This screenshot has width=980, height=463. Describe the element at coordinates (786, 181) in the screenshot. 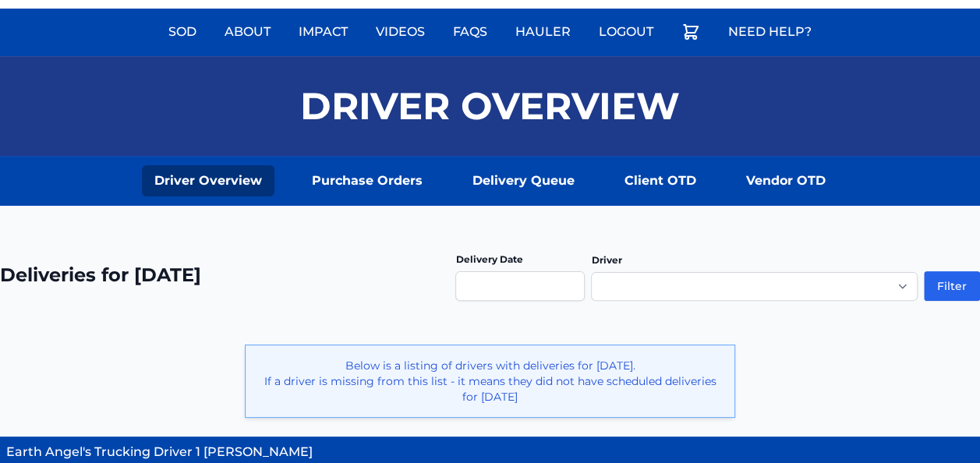

I see `a: Vendor OTD` at that location.